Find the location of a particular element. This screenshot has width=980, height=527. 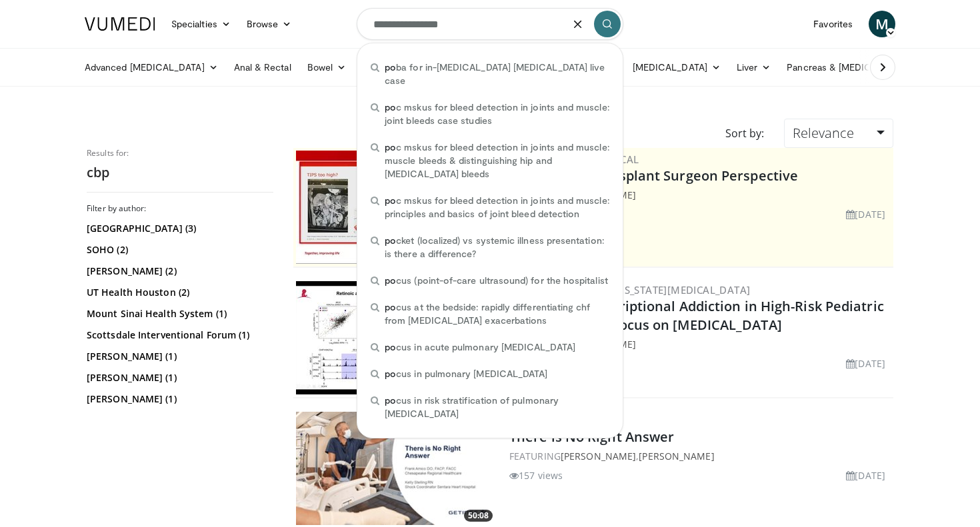

a: TIPS From a Transplant Surgeon Perspective is located at coordinates (653, 175).